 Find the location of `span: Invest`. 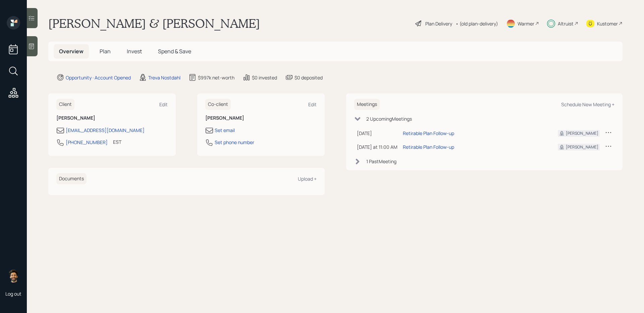

span: Invest is located at coordinates (134, 51).